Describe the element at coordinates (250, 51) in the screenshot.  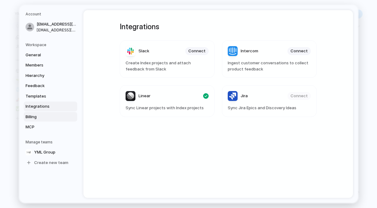
I see `span: Intercom` at that location.